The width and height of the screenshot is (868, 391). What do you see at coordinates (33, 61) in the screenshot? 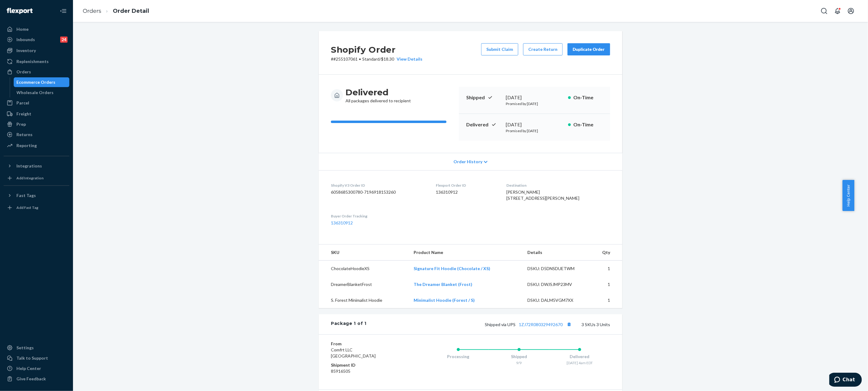
I see `div: Replenishments` at bounding box center [33, 61].